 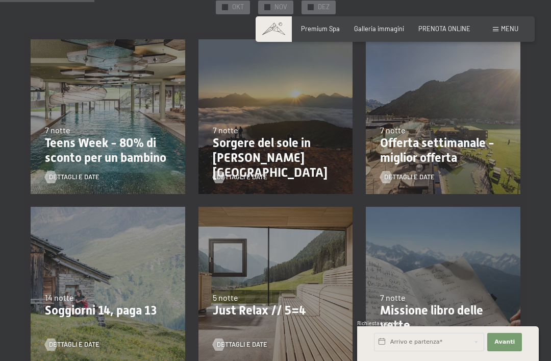 What do you see at coordinates (445, 29) in the screenshot?
I see `span: PRENOTA ONLINE` at bounding box center [445, 29].